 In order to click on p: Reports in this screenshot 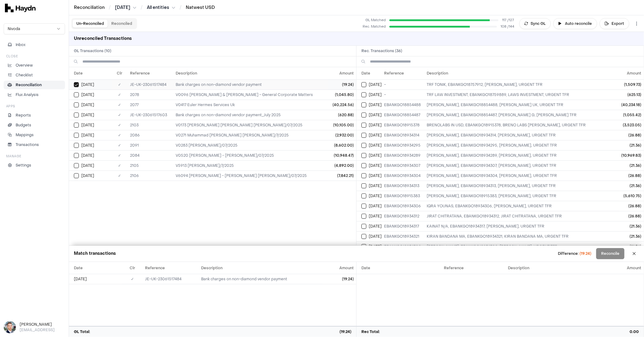, I will do `click(23, 115)`.